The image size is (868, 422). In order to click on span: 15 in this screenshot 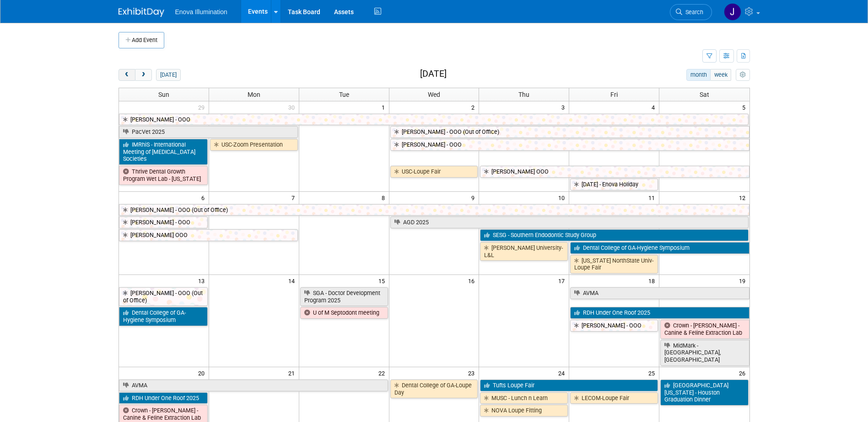, I will do `click(383, 280)`.